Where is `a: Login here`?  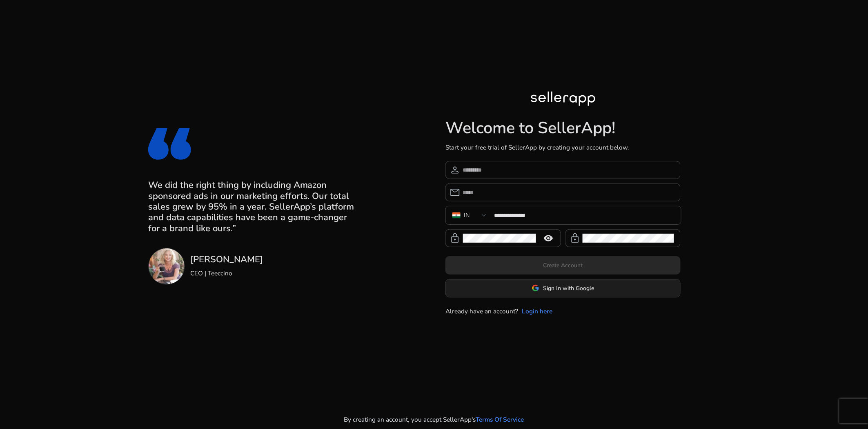
a: Login here is located at coordinates (537, 311).